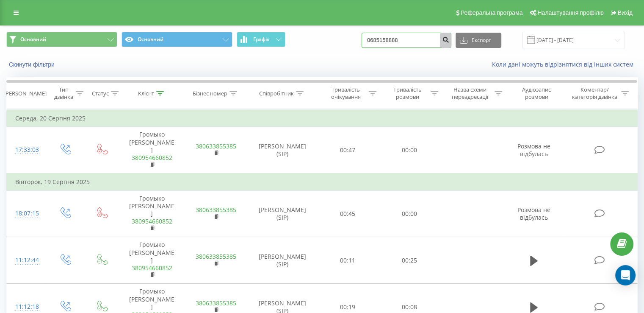 The width and height of the screenshot is (644, 313). What do you see at coordinates (347, 213) in the screenshot?
I see `td: 00:45` at bounding box center [347, 213].